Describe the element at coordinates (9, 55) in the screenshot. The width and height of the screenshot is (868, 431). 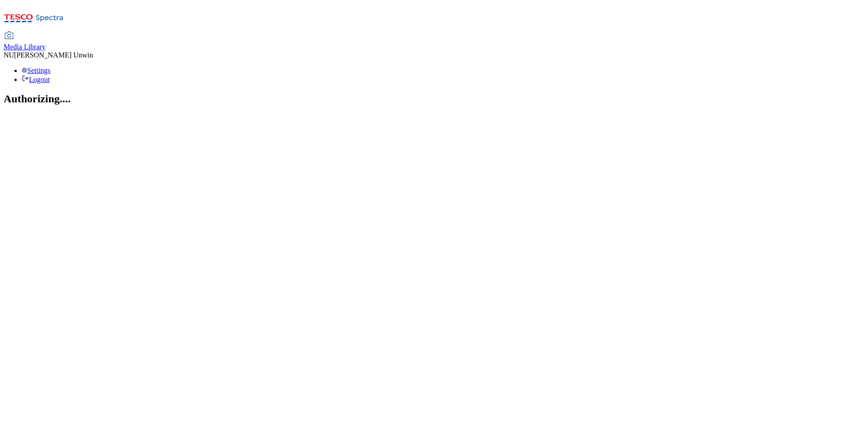
I see `span: NU` at that location.